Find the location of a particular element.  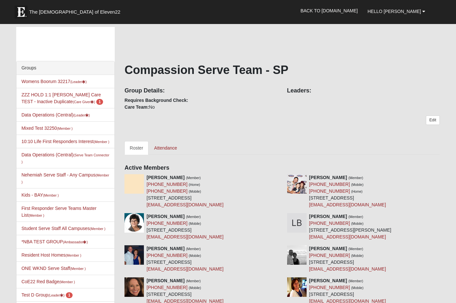

h4: Group Details: is located at coordinates (201, 91).